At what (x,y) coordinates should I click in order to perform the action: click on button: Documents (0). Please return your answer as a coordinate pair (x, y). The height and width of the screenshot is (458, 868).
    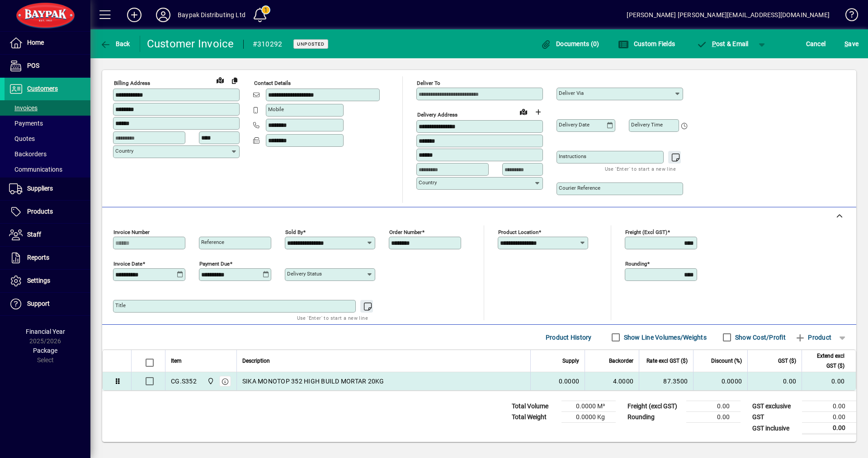
    Looking at the image, I should click on (570, 43).